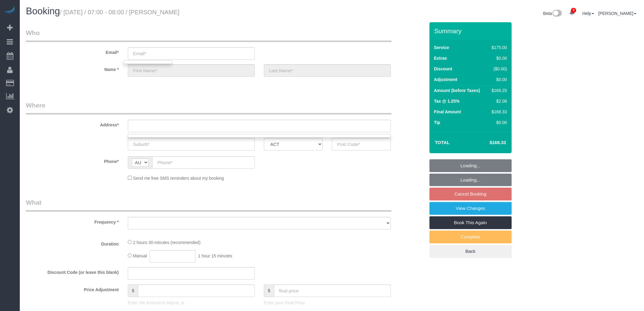 This screenshot has height=311, width=644. What do you see at coordinates (203, 162) in the screenshot?
I see `input: Phone*` at bounding box center [203, 162].